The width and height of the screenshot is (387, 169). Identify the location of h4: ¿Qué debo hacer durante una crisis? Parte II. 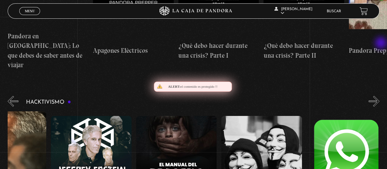
(304, 50).